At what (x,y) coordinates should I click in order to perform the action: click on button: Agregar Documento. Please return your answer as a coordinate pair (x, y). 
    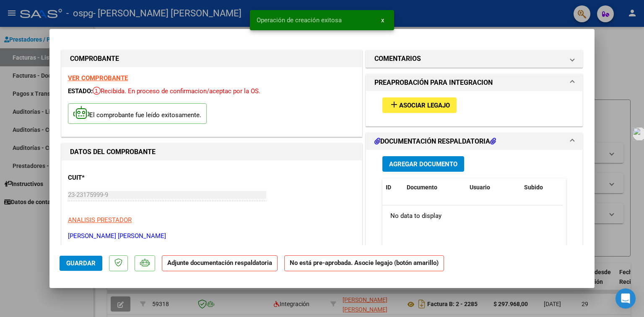
    Looking at the image, I should click on (423, 164).